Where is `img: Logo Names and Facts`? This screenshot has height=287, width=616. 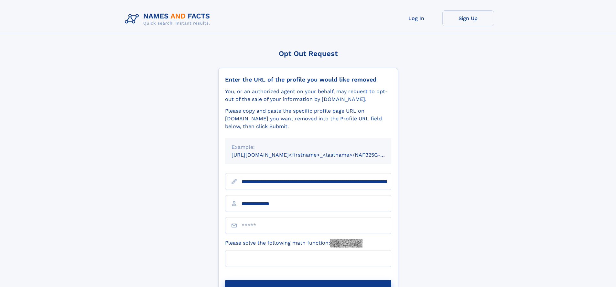
img: Logo Names and Facts is located at coordinates (169, 19).